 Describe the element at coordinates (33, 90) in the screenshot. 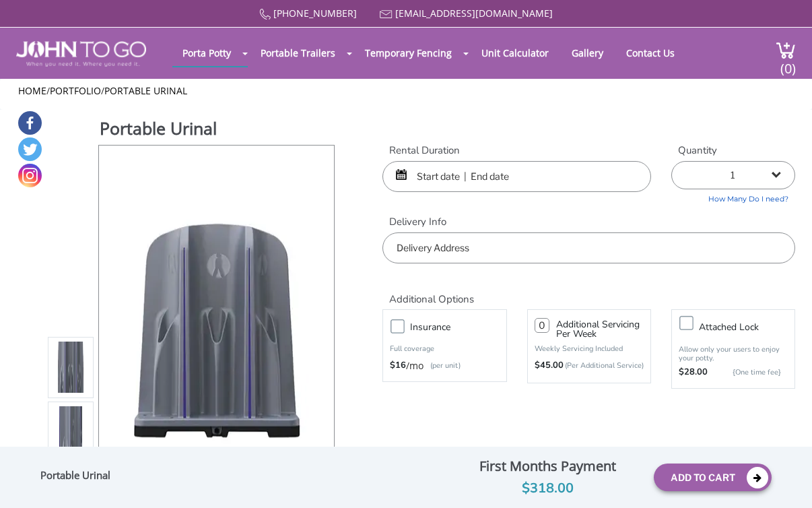

I see `a: Home` at that location.